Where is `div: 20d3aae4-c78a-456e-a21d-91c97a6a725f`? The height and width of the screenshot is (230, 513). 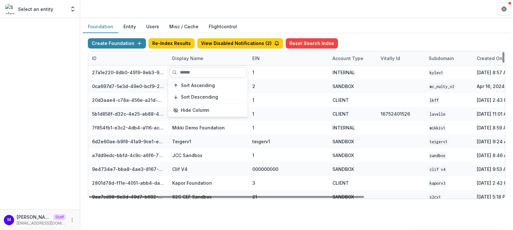
div: 20d3aae4-c78a-456e-a21d-91c97a6a725f is located at coordinates (128, 100).